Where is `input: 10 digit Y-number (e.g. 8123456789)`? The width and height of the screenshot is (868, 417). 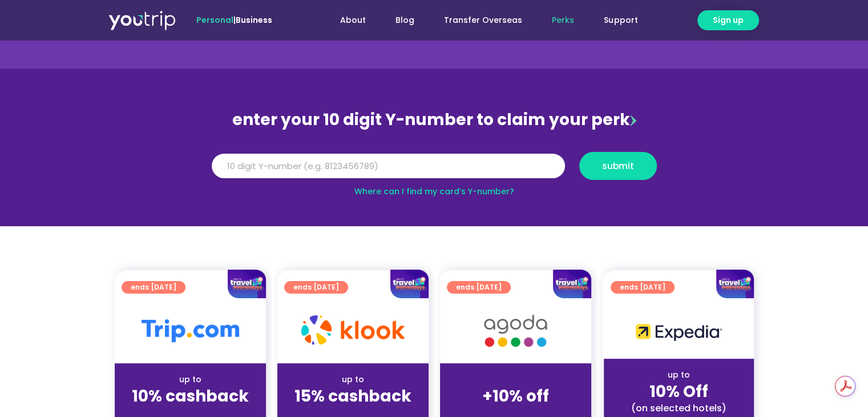
input: 10 digit Y-number (e.g. 8123456789) is located at coordinates (388, 166).